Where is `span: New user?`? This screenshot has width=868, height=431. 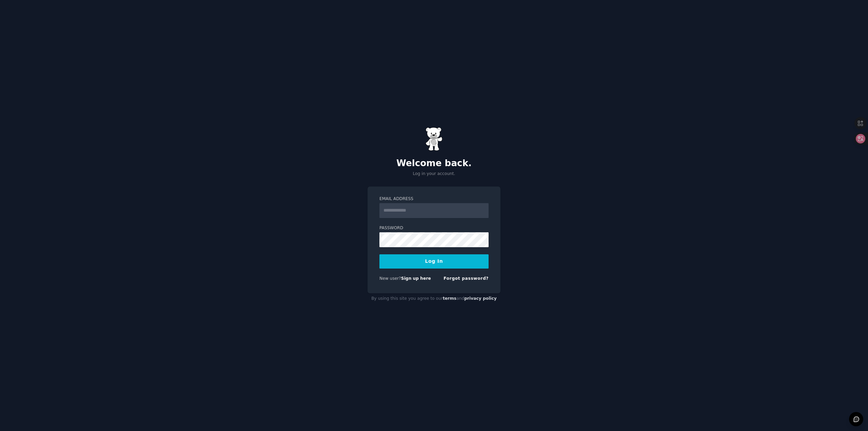
span: New user? is located at coordinates (391, 279).